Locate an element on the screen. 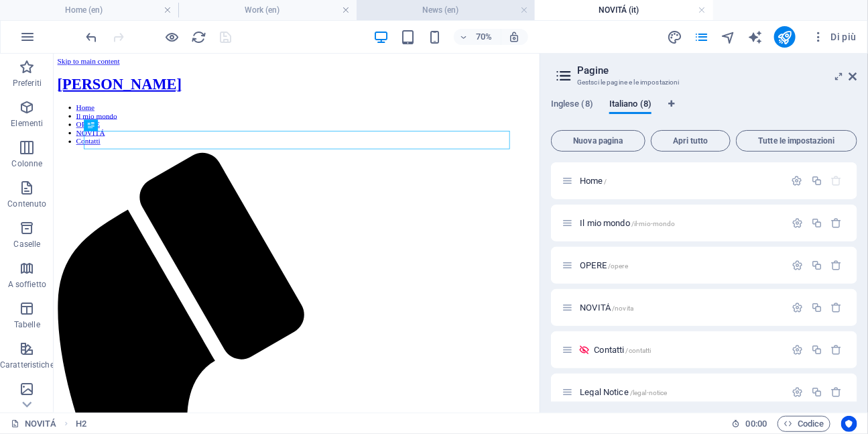 The height and width of the screenshot is (434, 868). div: Schede lingua is located at coordinates (704, 112).